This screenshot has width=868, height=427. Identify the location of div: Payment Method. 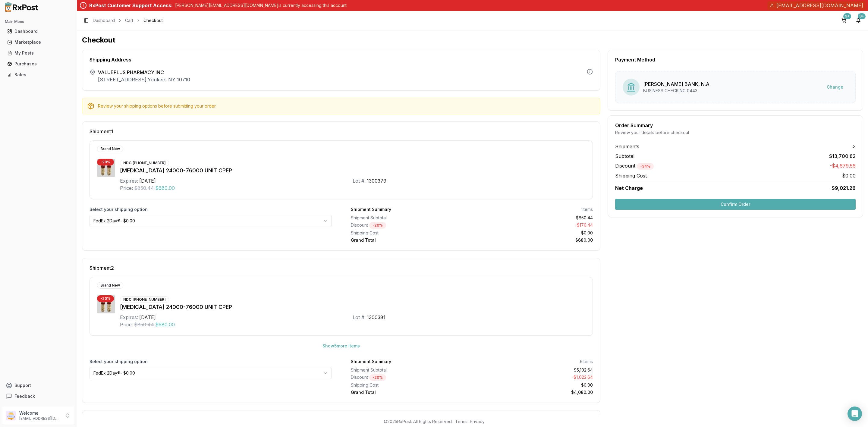
(736, 59).